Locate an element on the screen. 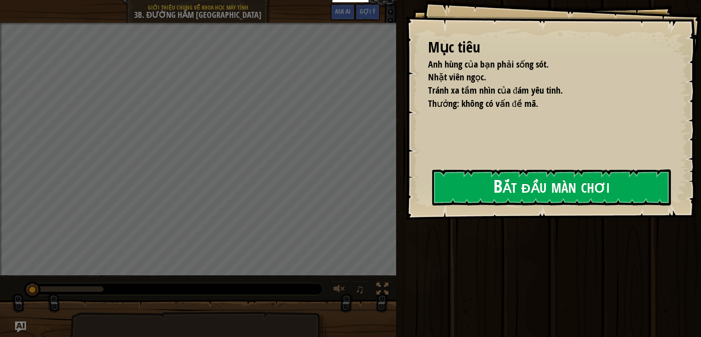  span: Ask AI is located at coordinates (343, 11).